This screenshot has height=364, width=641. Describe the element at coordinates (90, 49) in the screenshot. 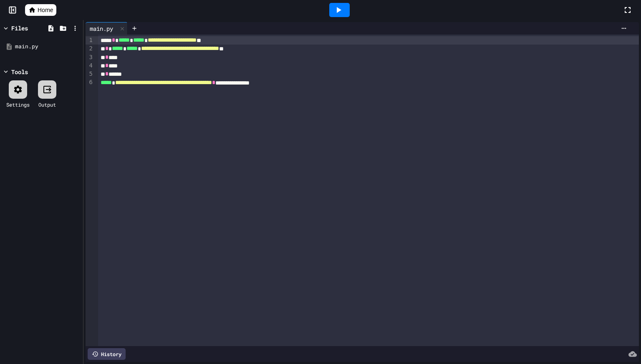

I see `div: 2` at that location.